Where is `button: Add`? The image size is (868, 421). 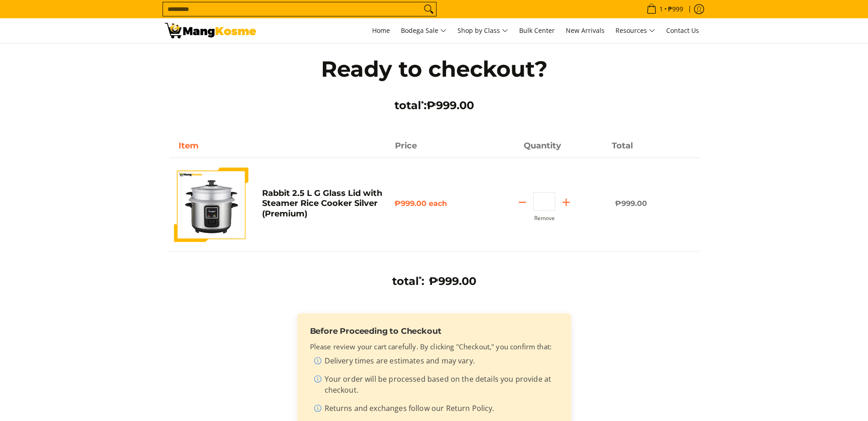 button: Add is located at coordinates (567, 202).